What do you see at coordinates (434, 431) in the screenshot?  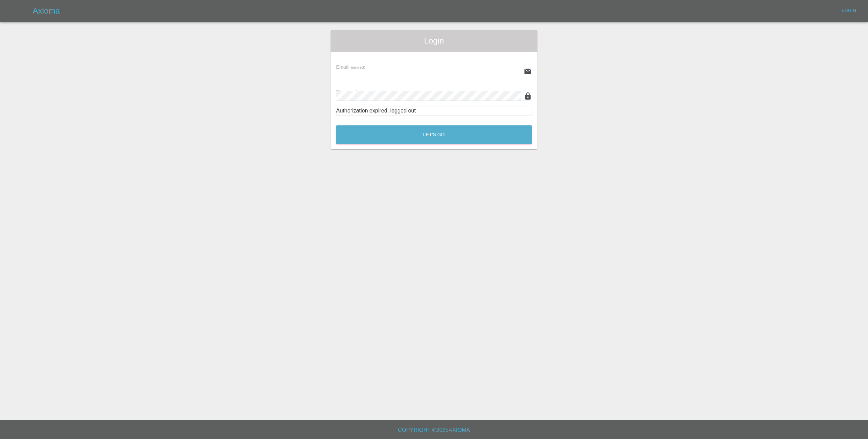 I see `h6: Copyright © 2025 Axioma` at bounding box center [434, 431].